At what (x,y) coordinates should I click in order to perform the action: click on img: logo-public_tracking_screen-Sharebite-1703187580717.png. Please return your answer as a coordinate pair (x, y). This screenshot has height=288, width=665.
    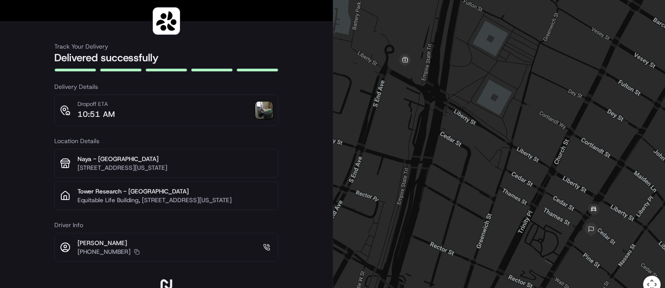
    Looking at the image, I should click on (166, 21).